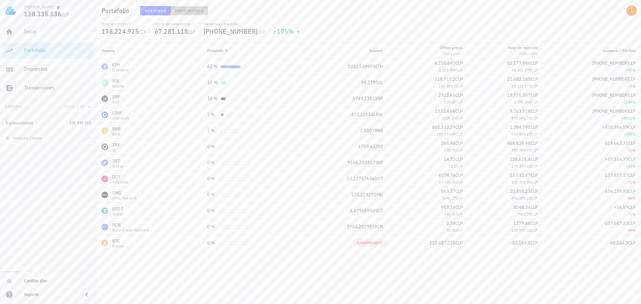 The image size is (641, 304). Describe the element at coordinates (105, 243) in the screenshot. I see `div: BTC-icon` at that location.